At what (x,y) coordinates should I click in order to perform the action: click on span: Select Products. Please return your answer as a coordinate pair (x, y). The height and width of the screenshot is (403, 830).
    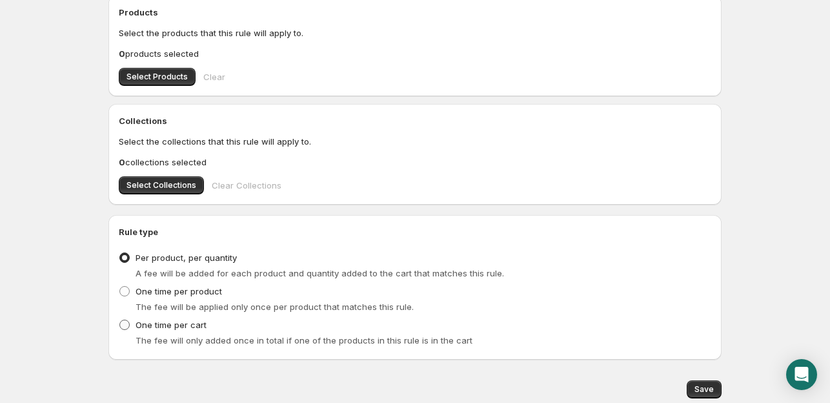
    Looking at the image, I should click on (157, 77).